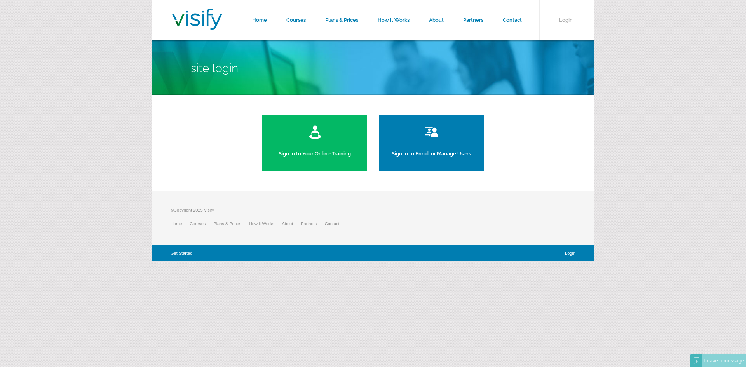 This screenshot has width=746, height=367. Describe the element at coordinates (431, 143) in the screenshot. I see `a: Sign In to Enroll or Manage Users` at that location.